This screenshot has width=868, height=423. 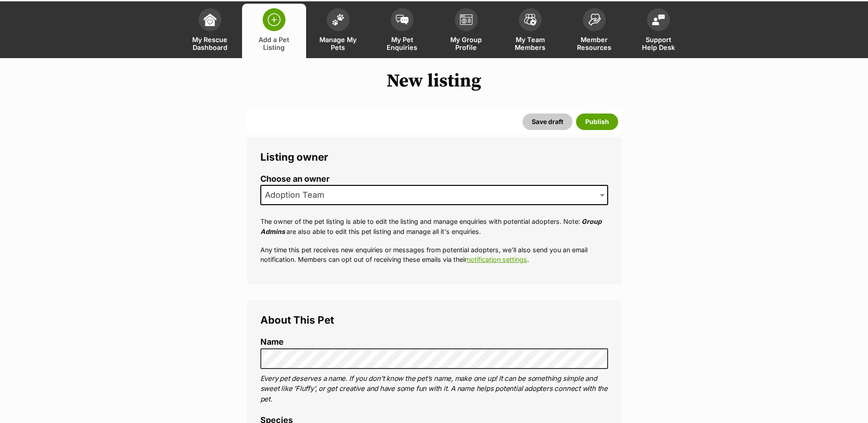 I want to click on a: notification settings, so click(x=497, y=259).